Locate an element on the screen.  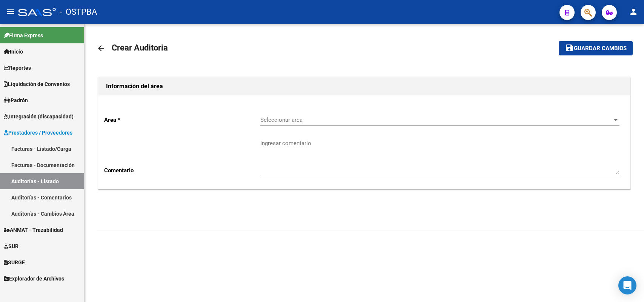
span: SURGE is located at coordinates (14, 263).